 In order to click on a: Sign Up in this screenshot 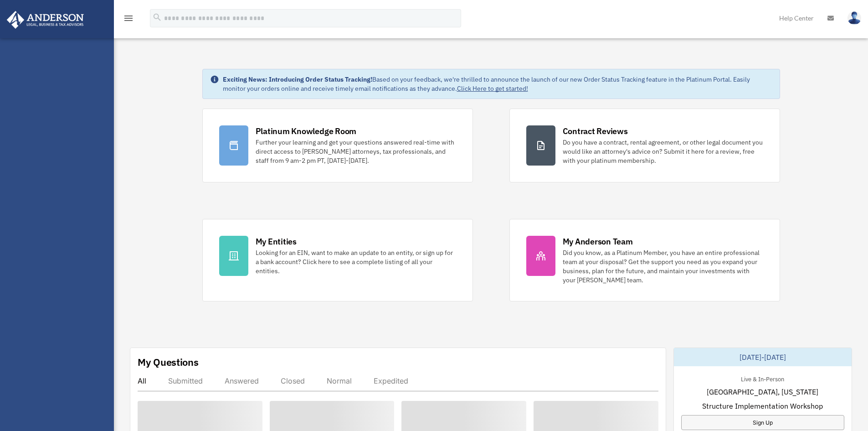, I will do `click(763, 422)`.